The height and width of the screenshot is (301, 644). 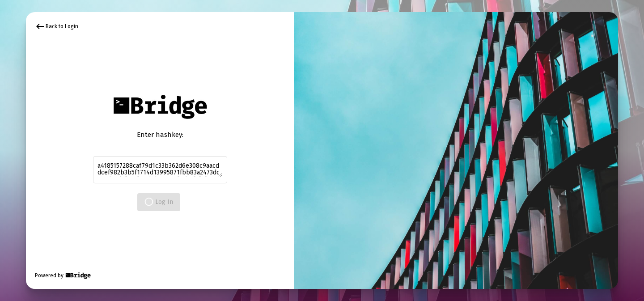 What do you see at coordinates (56, 27) in the screenshot?
I see `div: Back to Login` at bounding box center [56, 27].